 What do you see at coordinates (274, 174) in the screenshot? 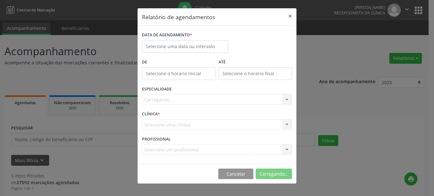
I see `button: Carregando...` at bounding box center [274, 174].